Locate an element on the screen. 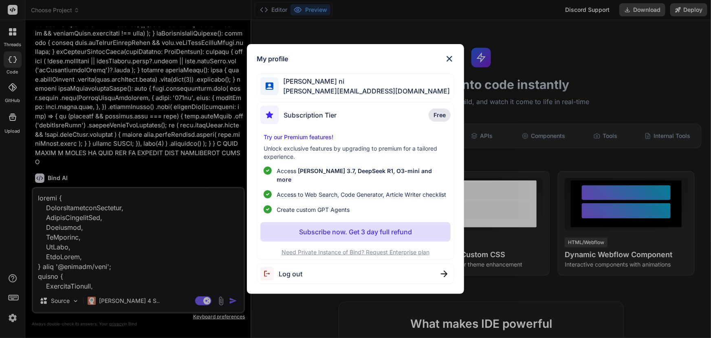  p: Unlock exclusive features by upgrading to premium for a tailored experience. is located at coordinates (356, 152).